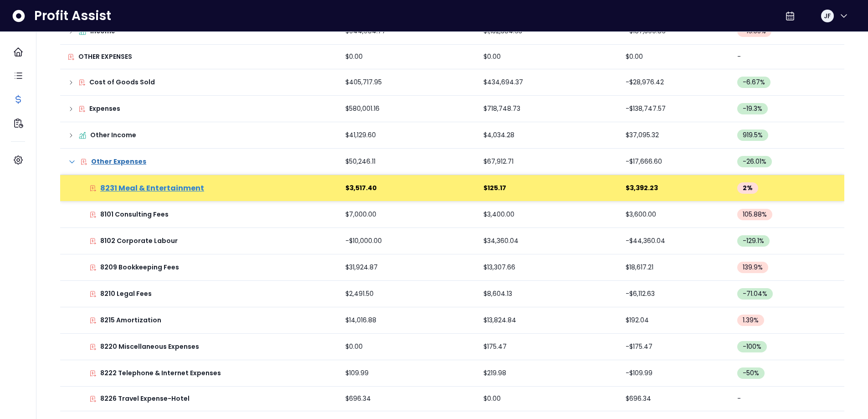 The height and width of the screenshot is (419, 868). What do you see at coordinates (547, 241) in the screenshot?
I see `td: $34,360.04` at bounding box center [547, 241].